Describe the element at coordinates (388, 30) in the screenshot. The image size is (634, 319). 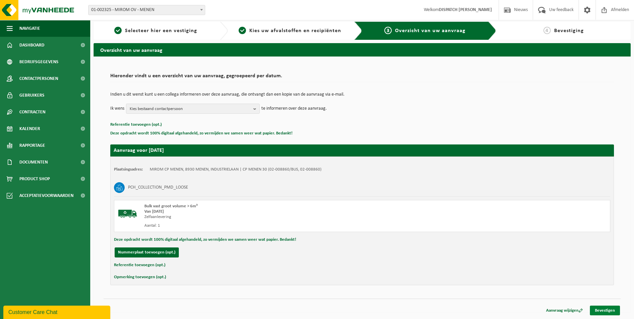
I see `span: 3` at that location.